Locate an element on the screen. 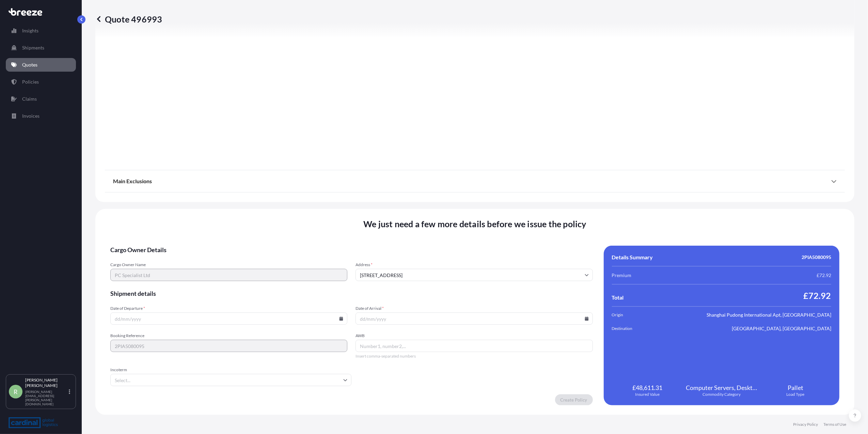  span: Insert comma-separated numbers is located at coordinates (474, 356).